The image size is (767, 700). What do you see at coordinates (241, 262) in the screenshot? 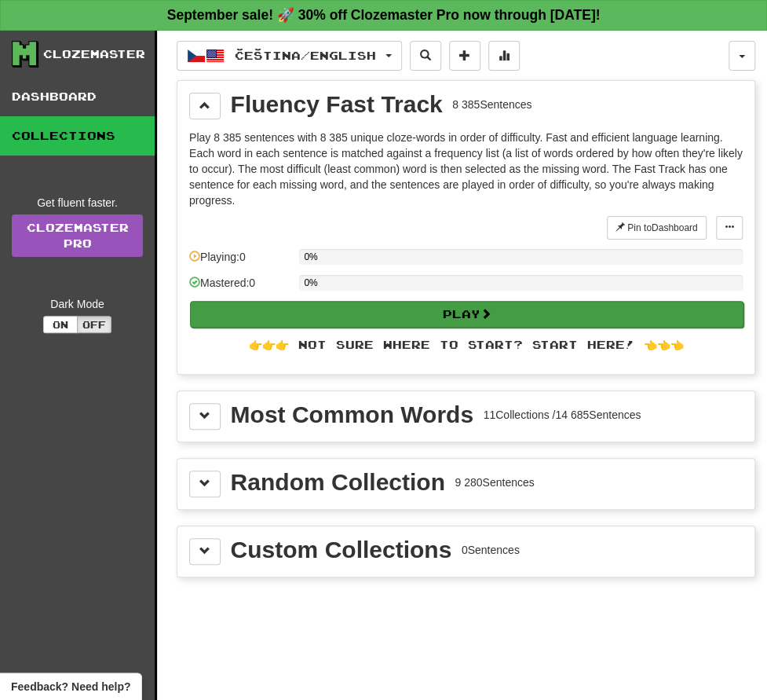
I see `div: Playing: 0` at bounding box center [241, 262].